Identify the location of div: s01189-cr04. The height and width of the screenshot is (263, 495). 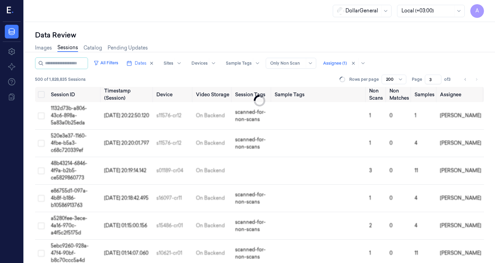
(173, 171).